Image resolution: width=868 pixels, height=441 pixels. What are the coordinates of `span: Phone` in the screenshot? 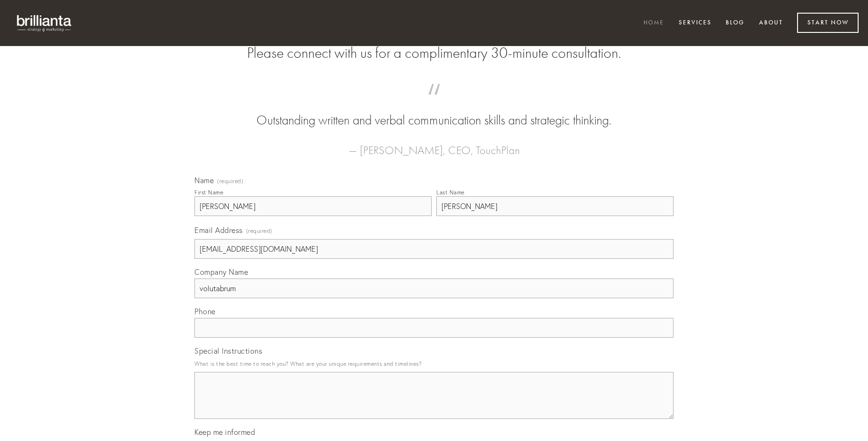 It's located at (205, 311).